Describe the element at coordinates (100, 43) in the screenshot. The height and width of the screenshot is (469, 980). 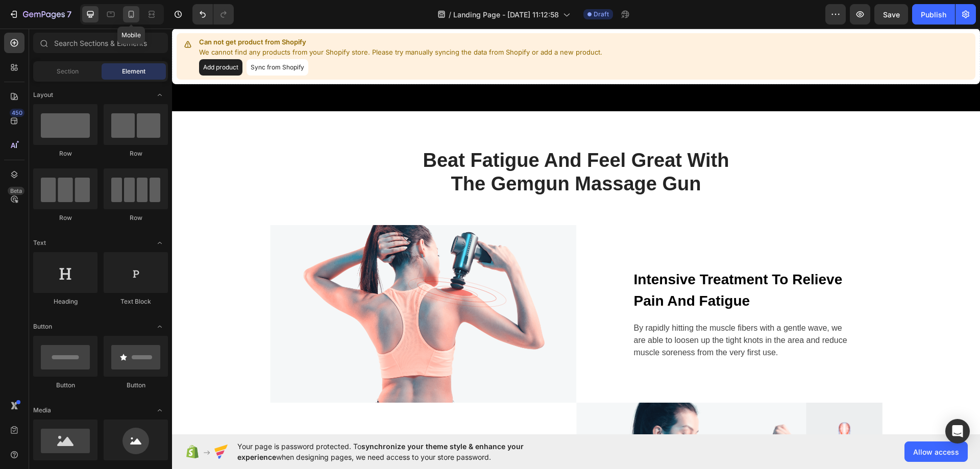
I see `input: Search Sections & Elements` at that location.